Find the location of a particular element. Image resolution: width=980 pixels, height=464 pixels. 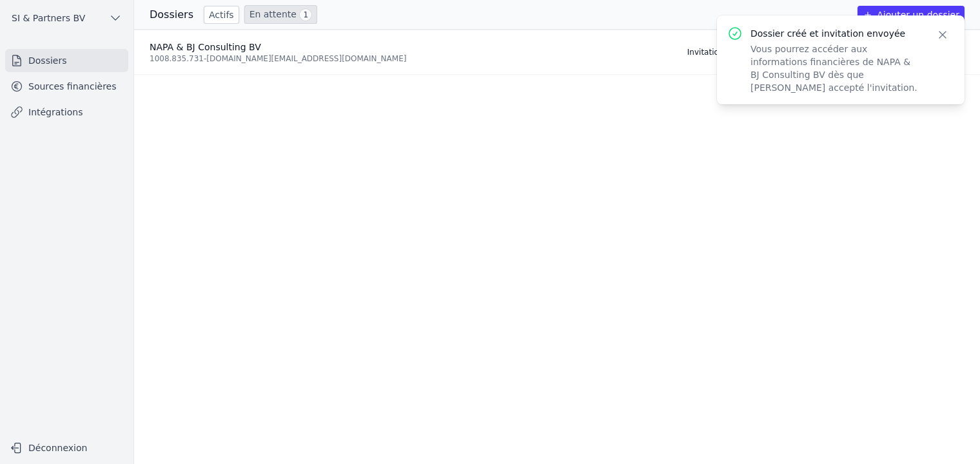

div: Invitation envoyée il y a quelques secondes is located at coordinates (770, 53).